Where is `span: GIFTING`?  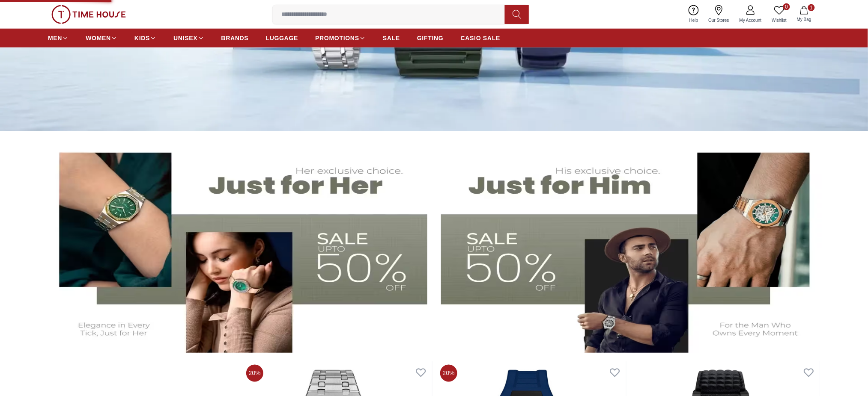
span: GIFTING is located at coordinates (430, 38).